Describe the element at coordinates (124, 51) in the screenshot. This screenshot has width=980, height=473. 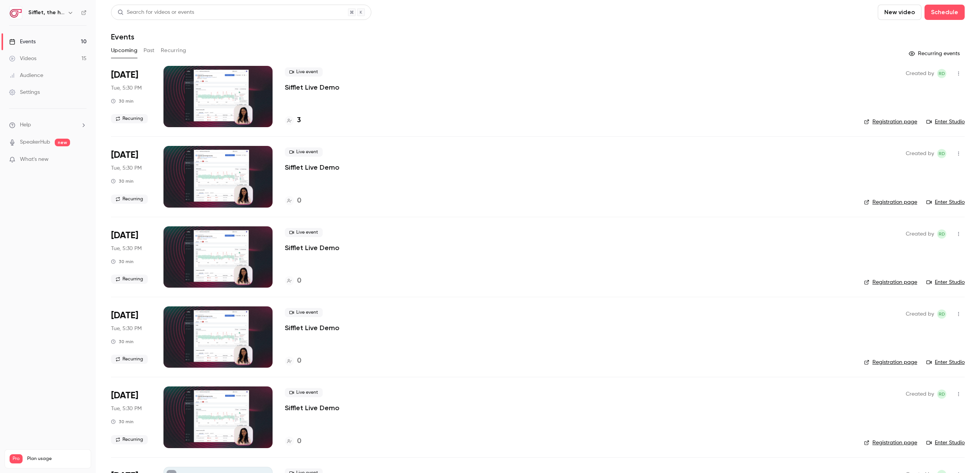
I see `button: Upcoming` at that location.